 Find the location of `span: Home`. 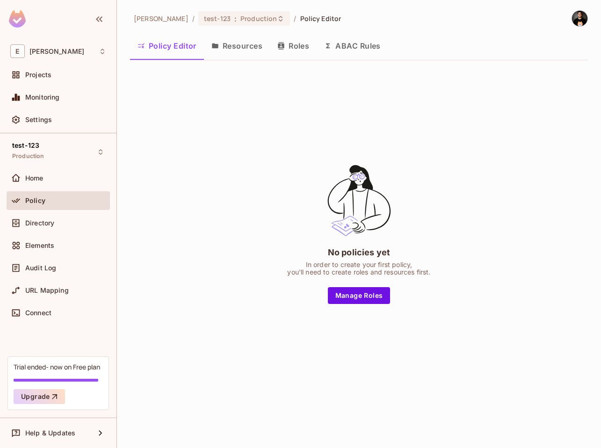

span: Home is located at coordinates (34, 178).